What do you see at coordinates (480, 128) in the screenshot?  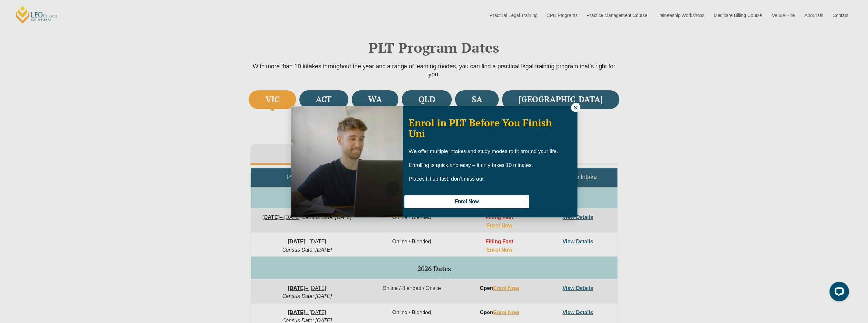 I see `span: Enrol in PLT Before You Finish Uni` at bounding box center [480, 128].